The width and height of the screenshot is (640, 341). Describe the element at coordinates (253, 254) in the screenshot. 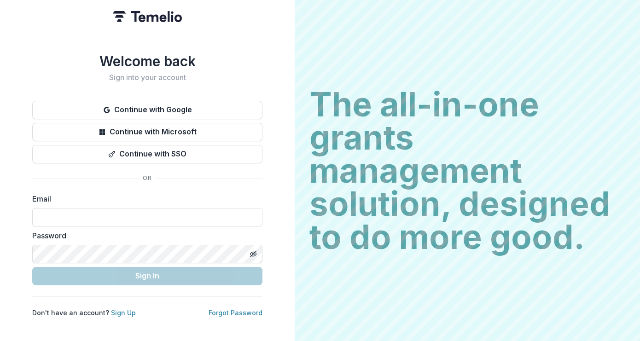

I see `button: Toggle password visibility` at that location.